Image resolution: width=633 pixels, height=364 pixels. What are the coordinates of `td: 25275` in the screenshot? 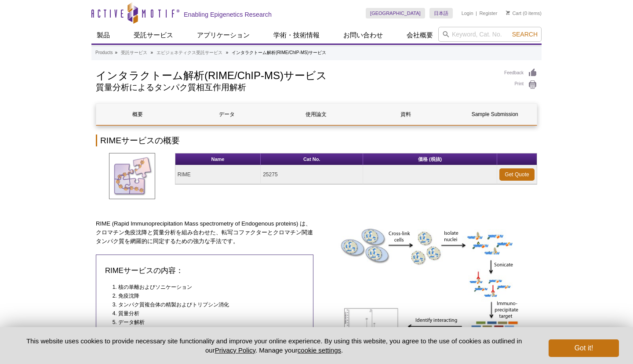 It's located at (312, 175).